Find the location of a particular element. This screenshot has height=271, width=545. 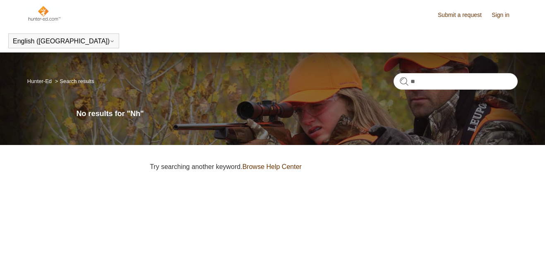

a: Sign in is located at coordinates (504, 15).